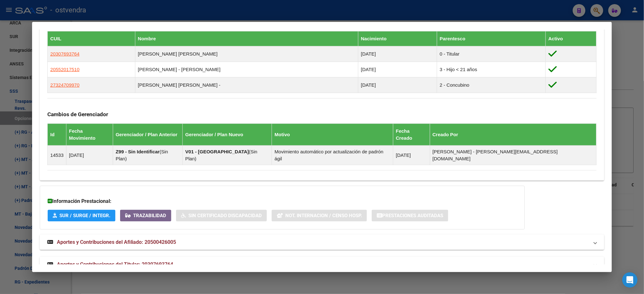 This screenshot has height=294, width=644. I want to click on span: 20552017510, so click(64, 69).